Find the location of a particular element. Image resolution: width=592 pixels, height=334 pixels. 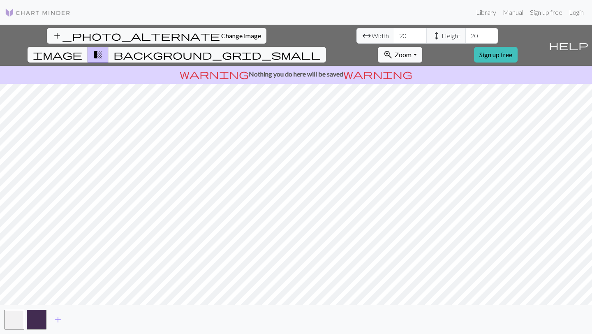

button: Help is located at coordinates (569, 45).